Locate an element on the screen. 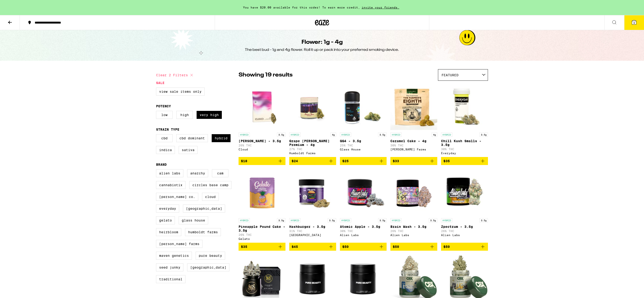 This screenshot has height=298, width=644. label: Cloud is located at coordinates (211, 197).